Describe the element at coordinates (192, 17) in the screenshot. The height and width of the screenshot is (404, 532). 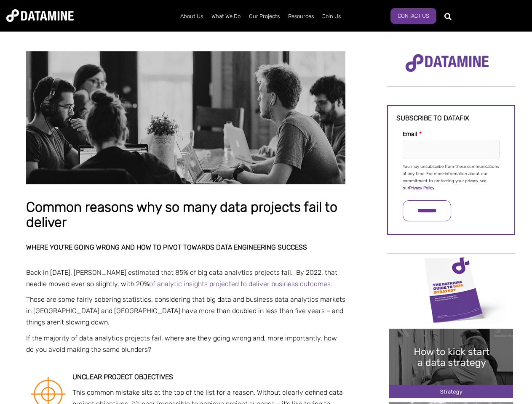
I see `a: About Us` at that location.